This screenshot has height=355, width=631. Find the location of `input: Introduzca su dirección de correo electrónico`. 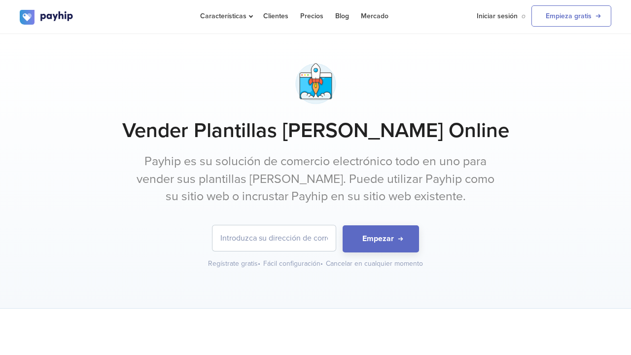

input: Introduzca su dirección de correo electrónico is located at coordinates (274, 238).